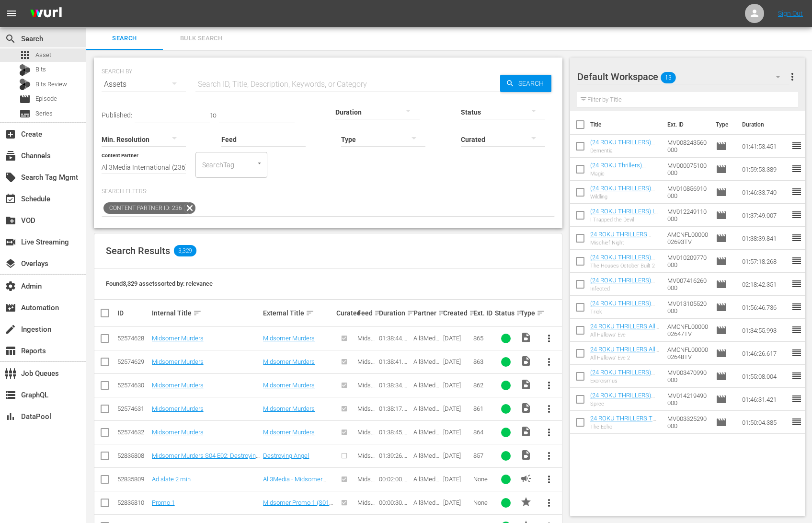  What do you see at coordinates (765, 422) in the screenshot?
I see `td: 01:50:04.385` at bounding box center [765, 422].